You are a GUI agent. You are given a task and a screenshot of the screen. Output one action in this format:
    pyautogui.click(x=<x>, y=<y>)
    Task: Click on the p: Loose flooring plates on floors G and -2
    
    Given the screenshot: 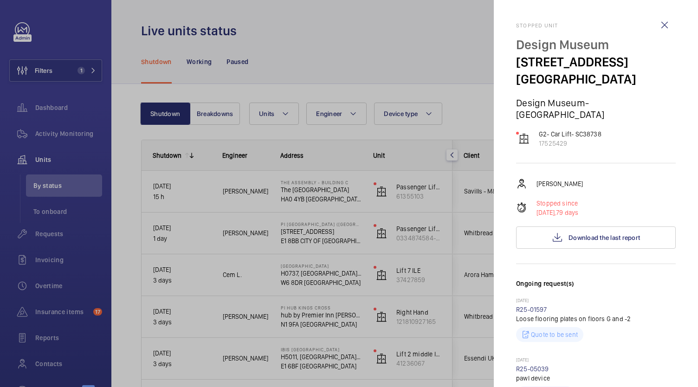 What is the action you would take?
    pyautogui.click(x=596, y=319)
    